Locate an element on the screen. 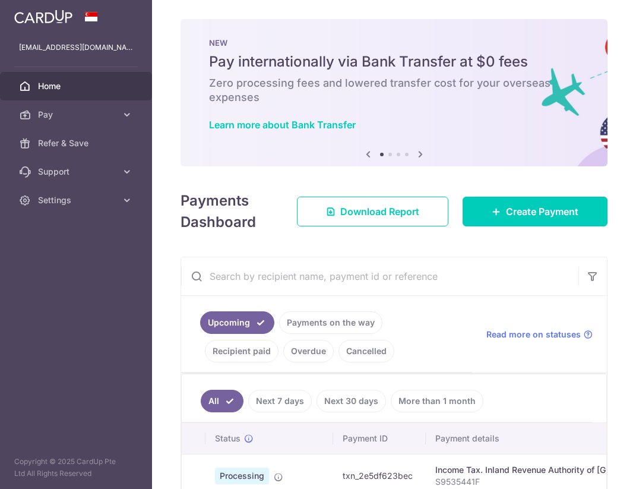 The image size is (636, 489). h5: Pay internationally via Bank Transfer at $0 fees is located at coordinates (394, 62).